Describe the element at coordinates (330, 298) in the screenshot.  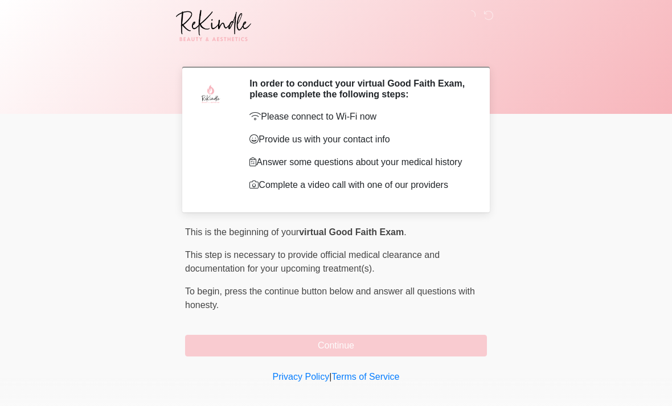
I see `span: press the continue button below and answer all questions with honesty.` at that location.